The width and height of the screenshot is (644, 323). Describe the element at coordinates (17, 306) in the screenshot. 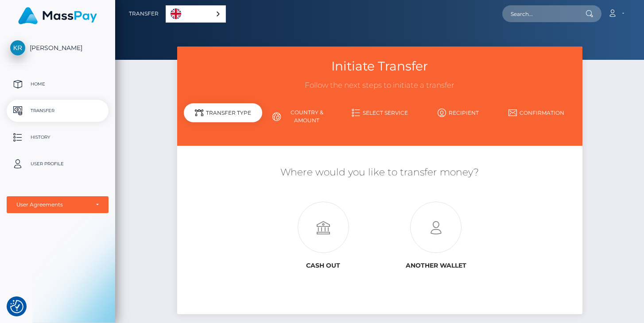

I see `button: Consent Preferences` at that location.